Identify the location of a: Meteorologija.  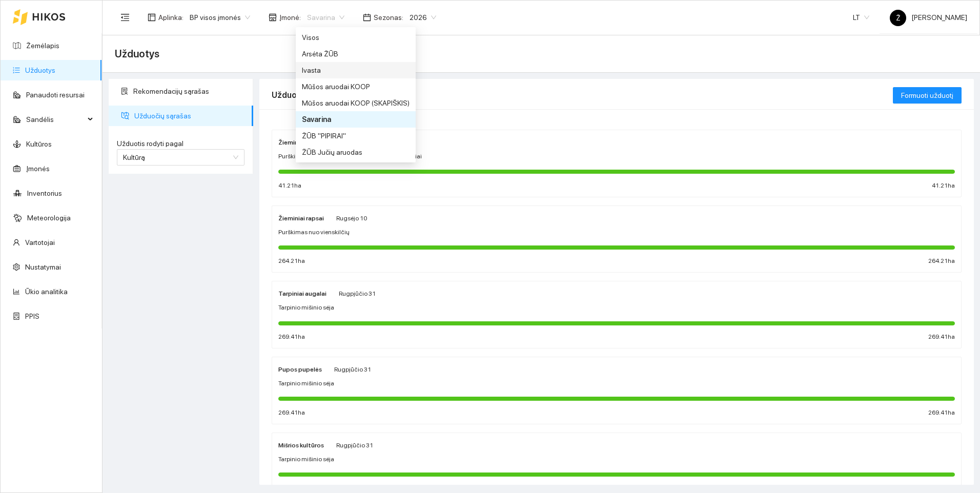
(49, 218).